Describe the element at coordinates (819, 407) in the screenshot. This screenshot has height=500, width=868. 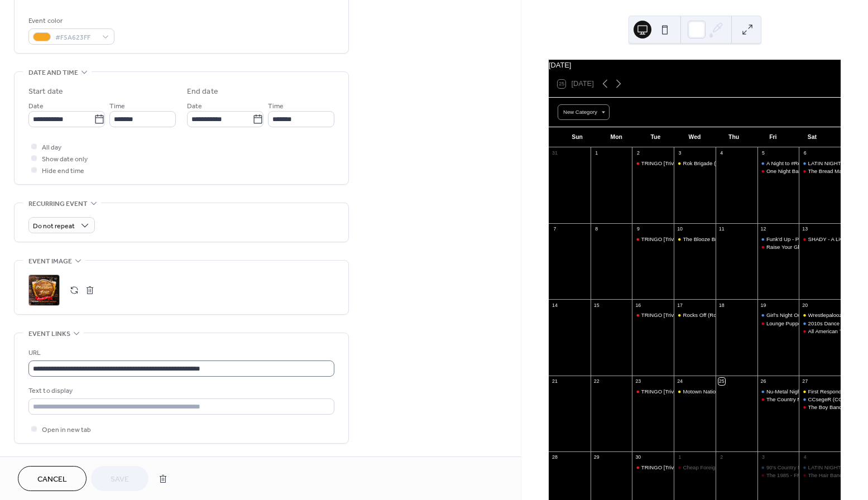
I see `div: The Boy Band Night - FRONT STAGE` at that location.